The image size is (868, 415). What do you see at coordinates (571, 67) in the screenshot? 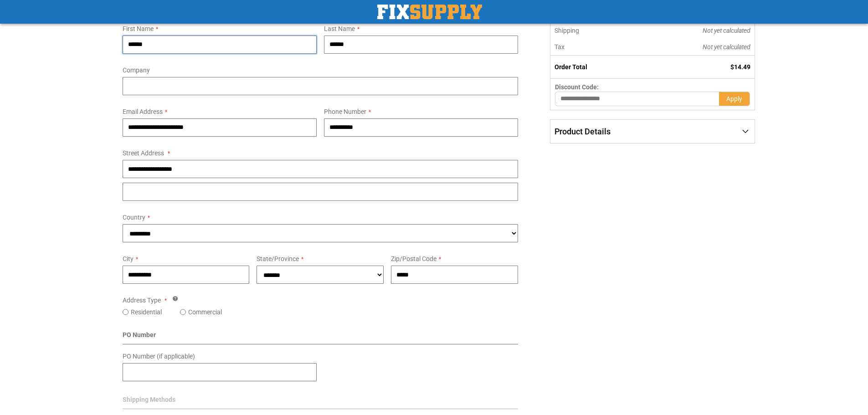
I see `strong: Order Total` at bounding box center [571, 67].